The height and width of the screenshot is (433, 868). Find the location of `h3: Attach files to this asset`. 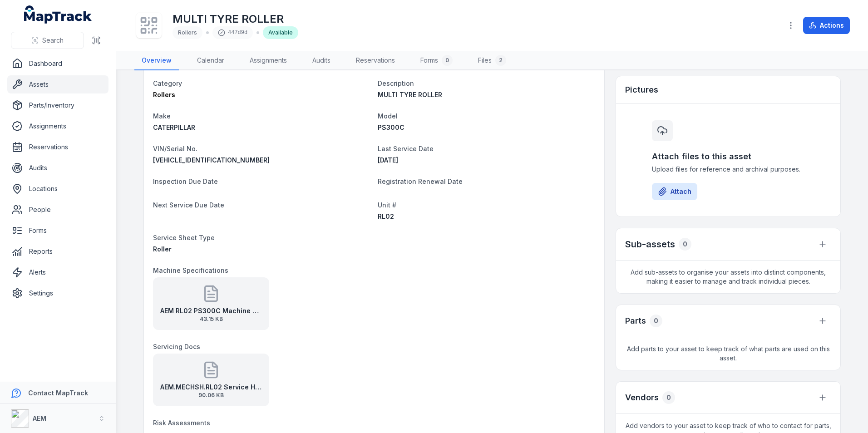

h3: Attach files to this asset is located at coordinates (728, 156).